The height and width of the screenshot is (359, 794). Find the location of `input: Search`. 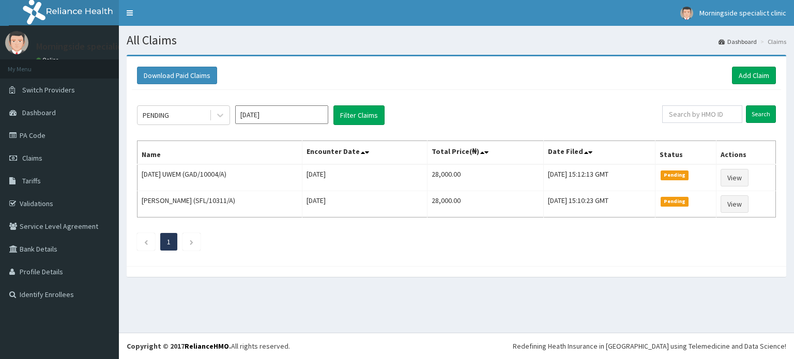

input: Search is located at coordinates (761, 114).